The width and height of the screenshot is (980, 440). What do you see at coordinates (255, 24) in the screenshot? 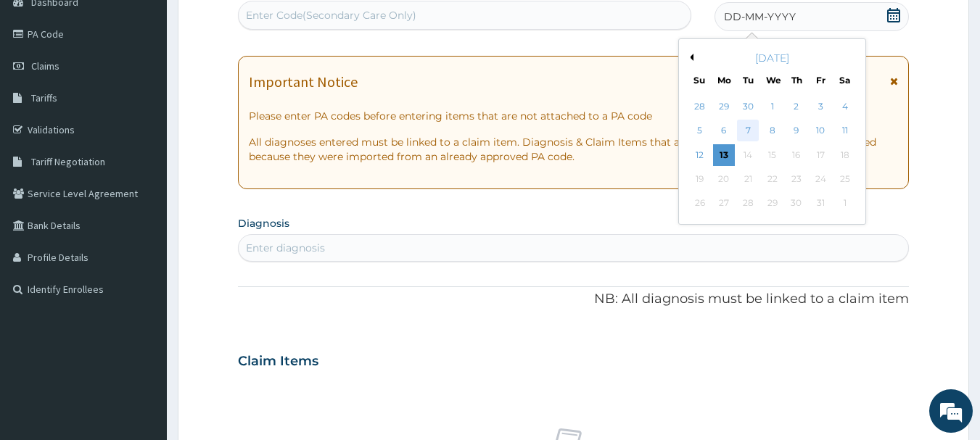
I see `div: Minimize live chat window` at bounding box center [255, 24].